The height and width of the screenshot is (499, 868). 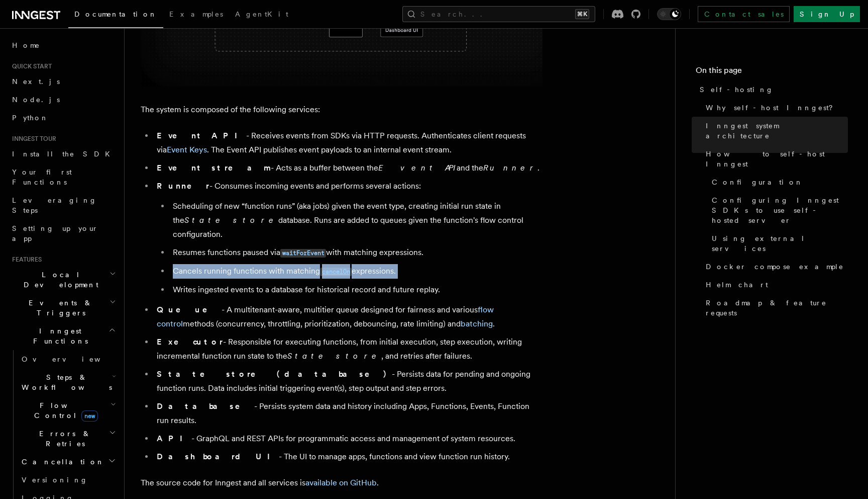 What do you see at coordinates (55, 233) in the screenshot?
I see `span: Setting up your app` at bounding box center [55, 233].